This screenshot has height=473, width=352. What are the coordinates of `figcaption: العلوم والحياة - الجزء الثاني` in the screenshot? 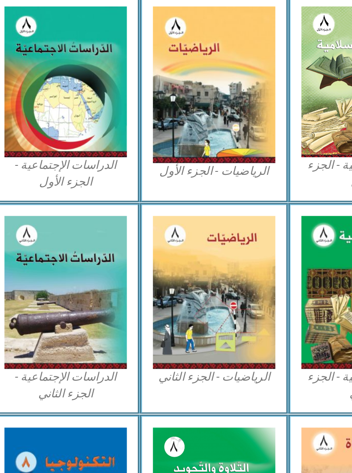 It's located at (220, 438).